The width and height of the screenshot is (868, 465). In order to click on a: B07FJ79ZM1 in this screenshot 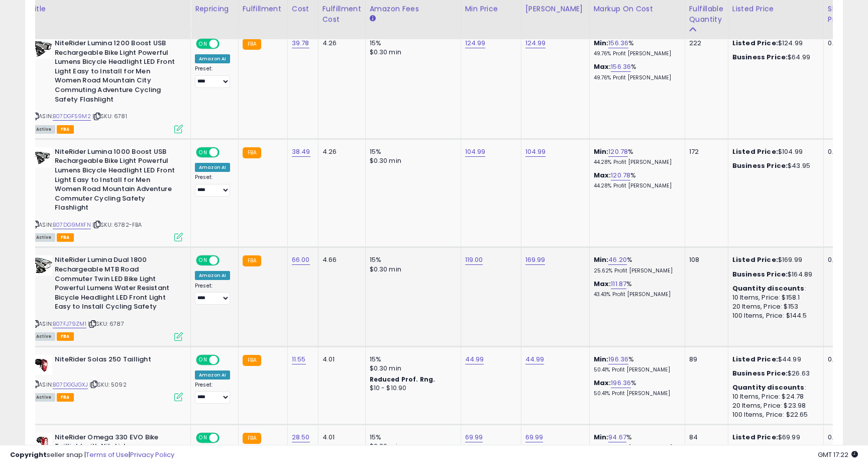, I will do `click(69, 324)`.